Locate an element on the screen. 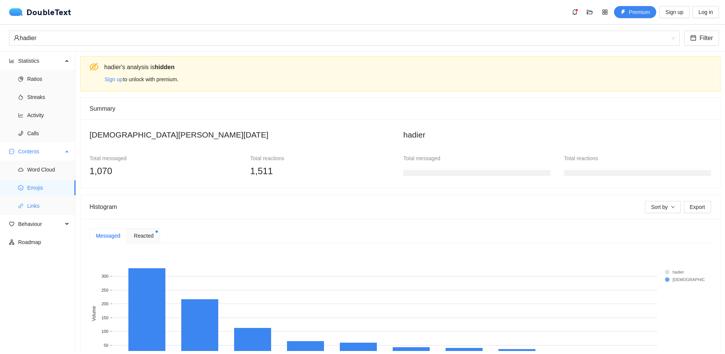 This screenshot has height=354, width=725. span: Emojis is located at coordinates (48, 188).